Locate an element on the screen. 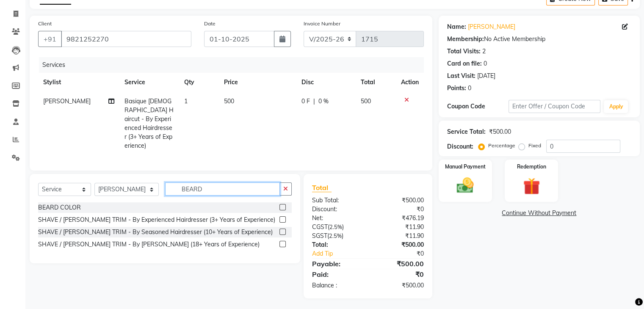  div: Sub Total: is located at coordinates (336, 200).